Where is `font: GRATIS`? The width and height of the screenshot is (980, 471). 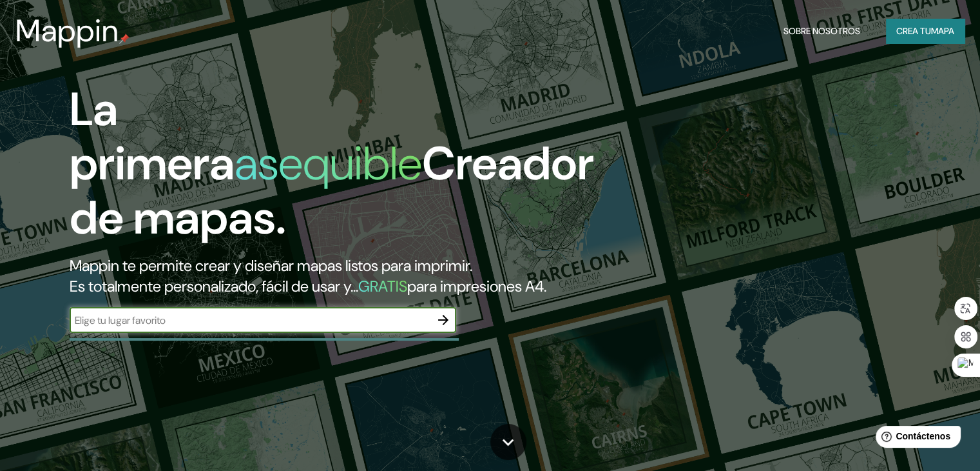 font: GRATIS is located at coordinates (383, 285).